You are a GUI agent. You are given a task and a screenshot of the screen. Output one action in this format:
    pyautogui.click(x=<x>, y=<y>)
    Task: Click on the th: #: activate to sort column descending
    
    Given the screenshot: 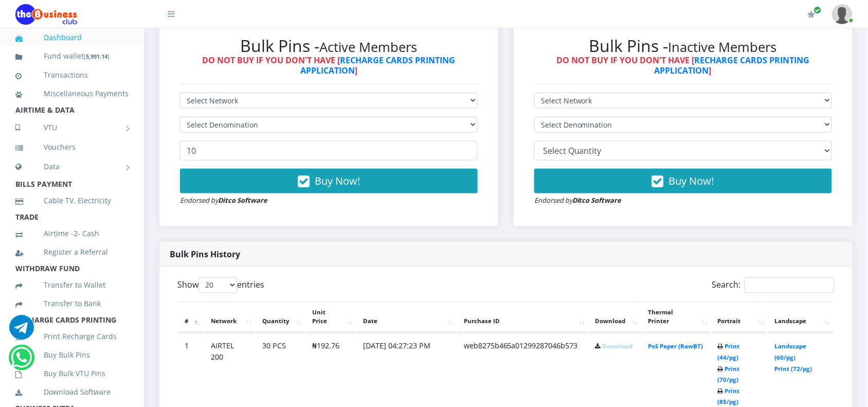 What is the action you would take?
    pyautogui.click(x=190, y=318)
    